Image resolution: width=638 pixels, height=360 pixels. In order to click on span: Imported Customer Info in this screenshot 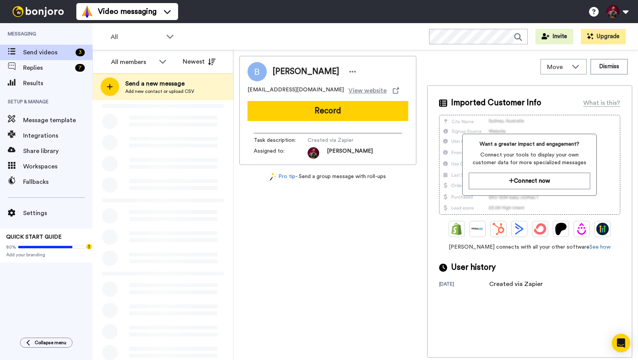, I will do `click(496, 103)`.